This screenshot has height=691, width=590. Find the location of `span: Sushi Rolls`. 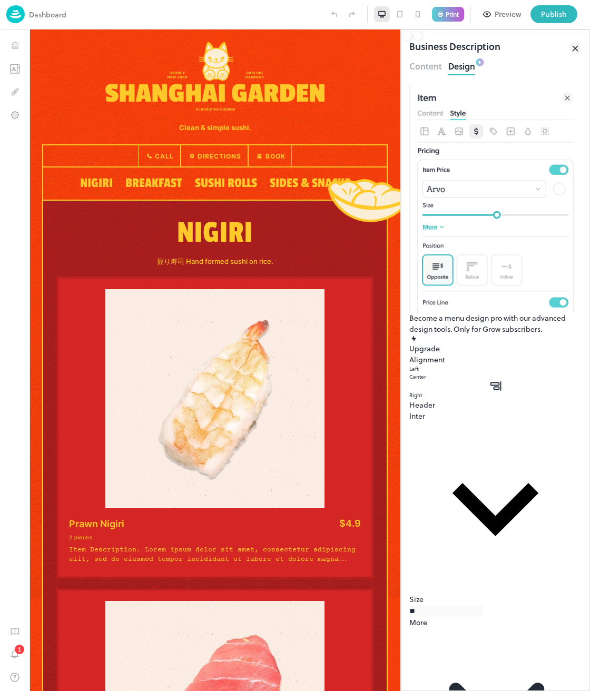

span: Sushi Rolls is located at coordinates (197, 153).